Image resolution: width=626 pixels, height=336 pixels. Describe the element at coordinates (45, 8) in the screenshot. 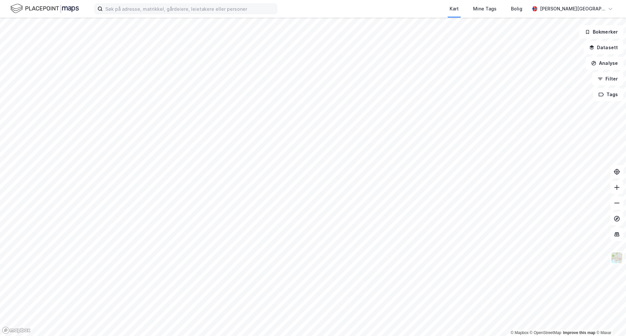

I see `img: logo.f888ab2527a4732fd821a326f86c7f29.svg` at that location.